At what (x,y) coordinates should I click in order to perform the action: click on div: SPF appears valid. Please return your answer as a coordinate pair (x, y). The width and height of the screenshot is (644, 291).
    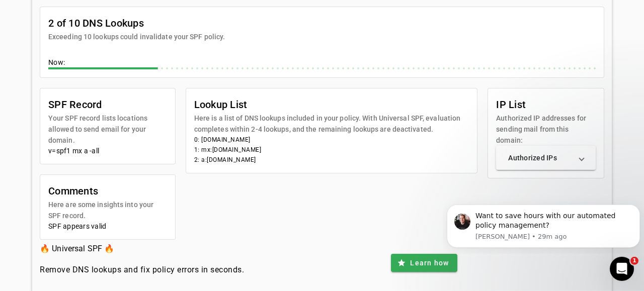
    Looking at the image, I should click on (107, 227).